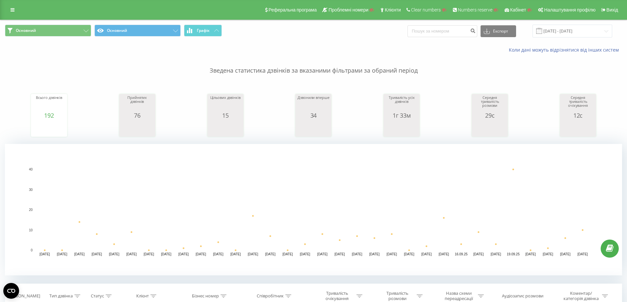  What do you see at coordinates (205, 296) in the screenshot?
I see `div: Бізнес номер` at bounding box center [205, 296].